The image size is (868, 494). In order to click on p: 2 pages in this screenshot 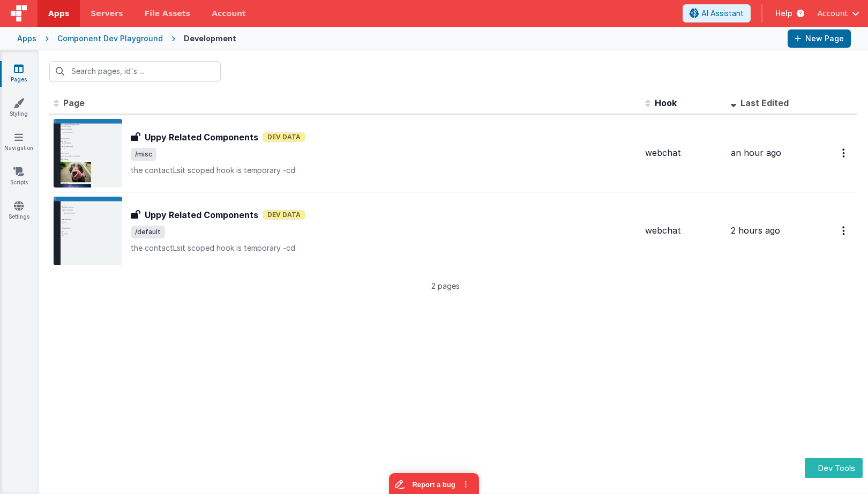, I will do `click(445, 286)`.